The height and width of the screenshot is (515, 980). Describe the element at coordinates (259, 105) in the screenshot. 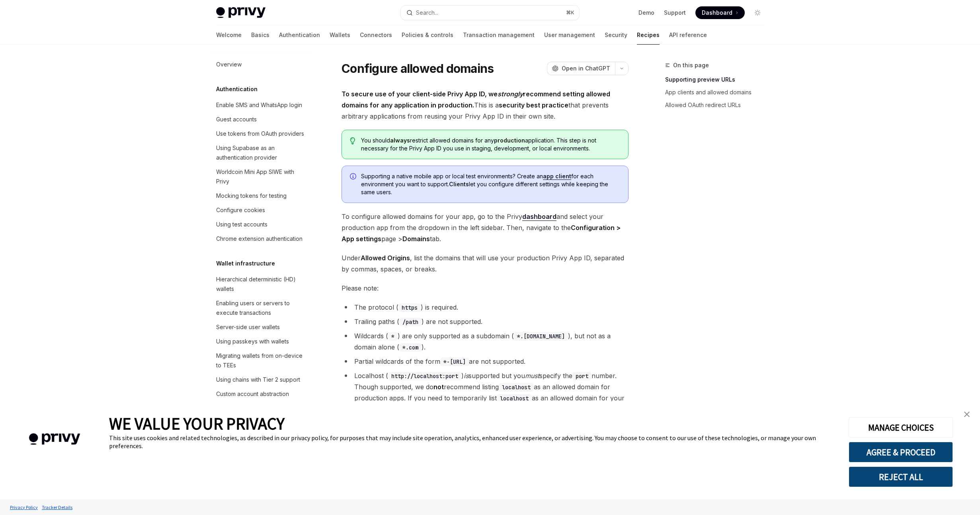

I see `div: Enable SMS and WhatsApp login` at that location.